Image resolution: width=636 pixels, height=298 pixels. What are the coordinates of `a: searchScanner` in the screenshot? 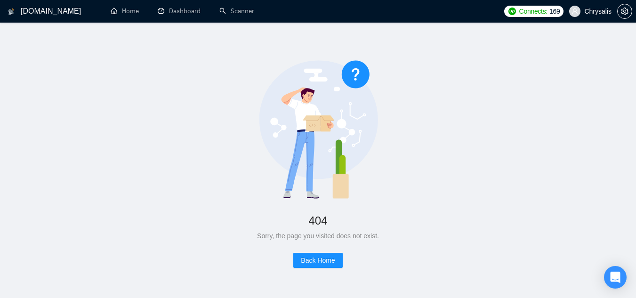 It's located at (237, 11).